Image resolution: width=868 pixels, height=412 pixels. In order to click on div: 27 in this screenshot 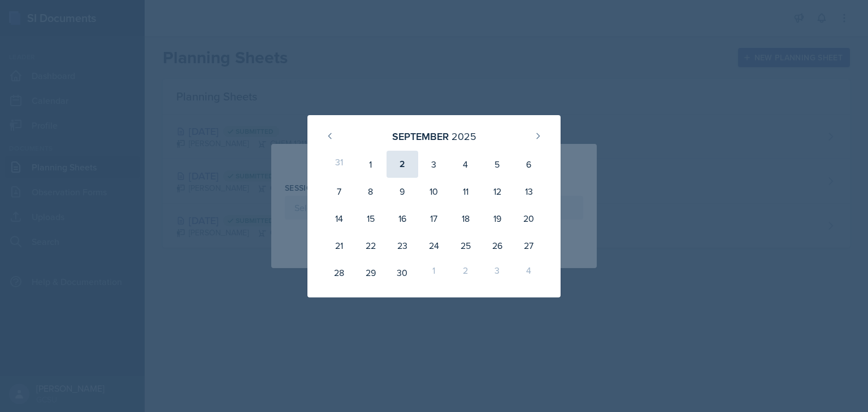, I will do `click(529, 246)`.